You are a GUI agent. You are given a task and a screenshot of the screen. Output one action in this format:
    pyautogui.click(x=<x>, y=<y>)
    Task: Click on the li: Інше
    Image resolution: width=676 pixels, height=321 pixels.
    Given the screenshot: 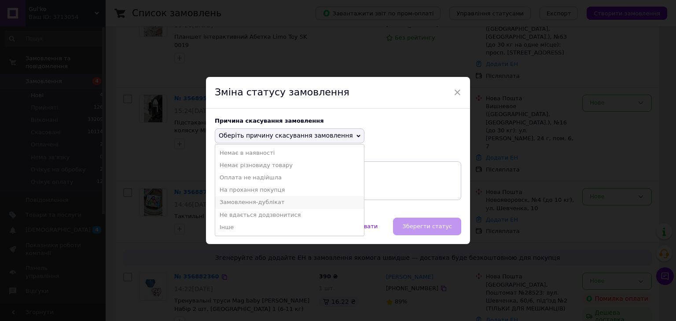 What is the action you would take?
    pyautogui.click(x=290, y=227)
    